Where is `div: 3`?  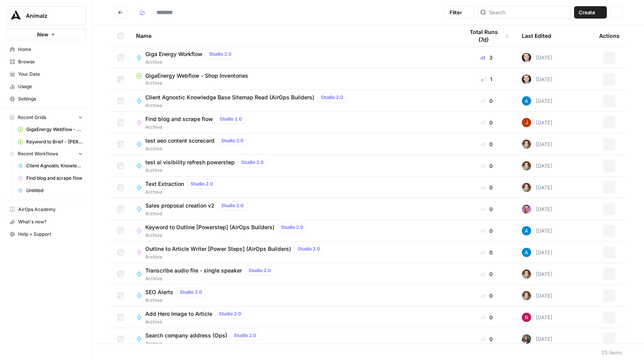
div: 3 is located at coordinates (487, 58).